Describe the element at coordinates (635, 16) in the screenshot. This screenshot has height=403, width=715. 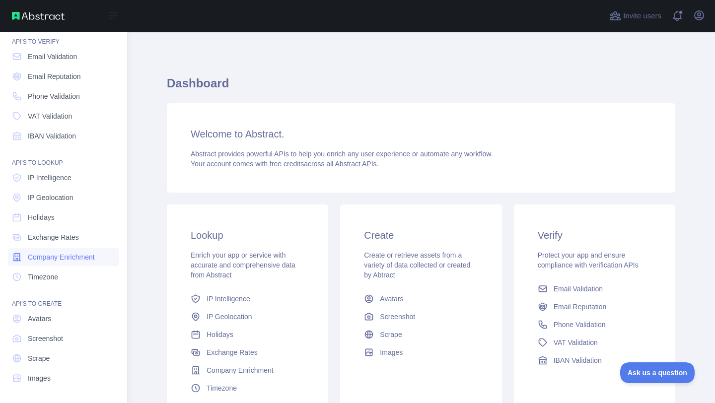
I see `button: Invite users` at that location.